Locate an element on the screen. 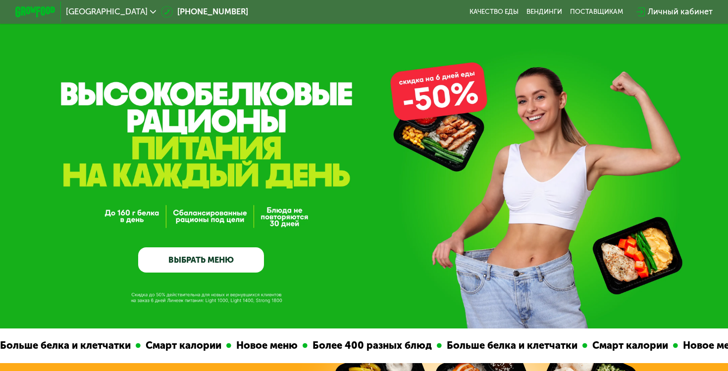  a: ВЫБРАТЬ МЕНЮ is located at coordinates (201, 260).